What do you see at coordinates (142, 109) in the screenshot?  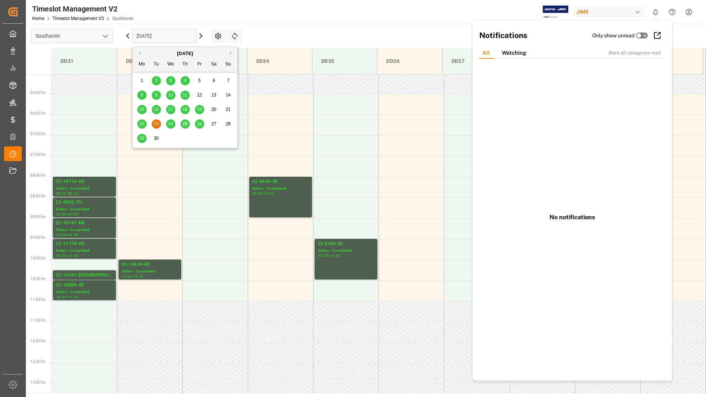 I see `div: Choose Monday, September 15th, 2025` at bounding box center [142, 109].